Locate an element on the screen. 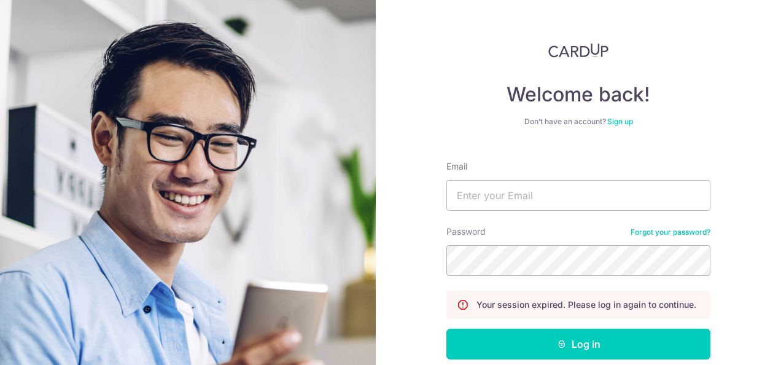 This screenshot has height=365, width=781. img: CardUp Logo is located at coordinates (579, 50).